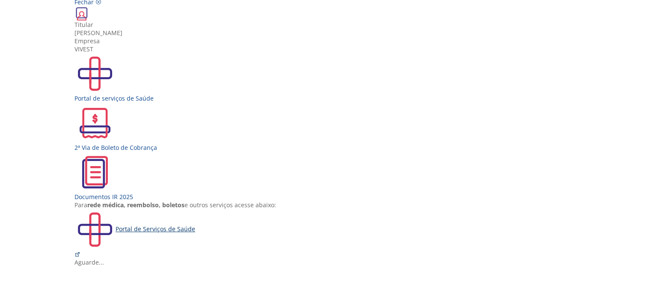  Describe the element at coordinates (329, 204) in the screenshot. I see `div: Para e outros serviços acesse abaixo:` at that location.